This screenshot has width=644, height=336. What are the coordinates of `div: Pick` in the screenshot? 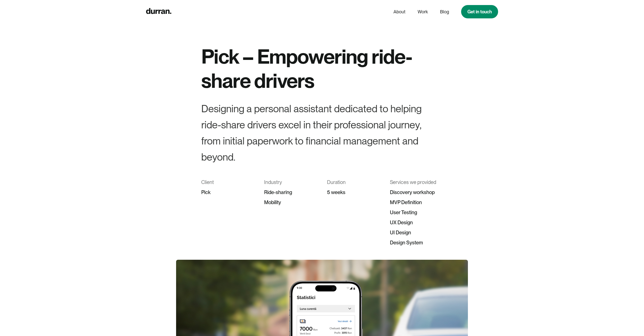 It's located at (228, 193).